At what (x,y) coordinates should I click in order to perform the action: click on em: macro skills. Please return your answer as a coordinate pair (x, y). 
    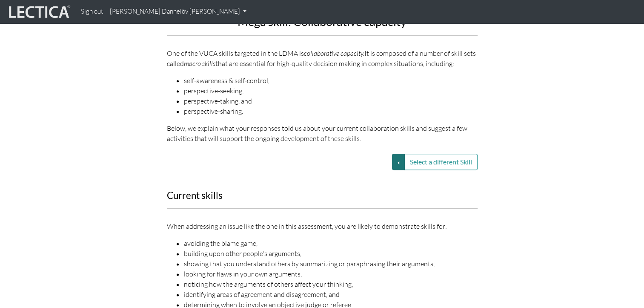
    Looking at the image, I should click on (200, 63).